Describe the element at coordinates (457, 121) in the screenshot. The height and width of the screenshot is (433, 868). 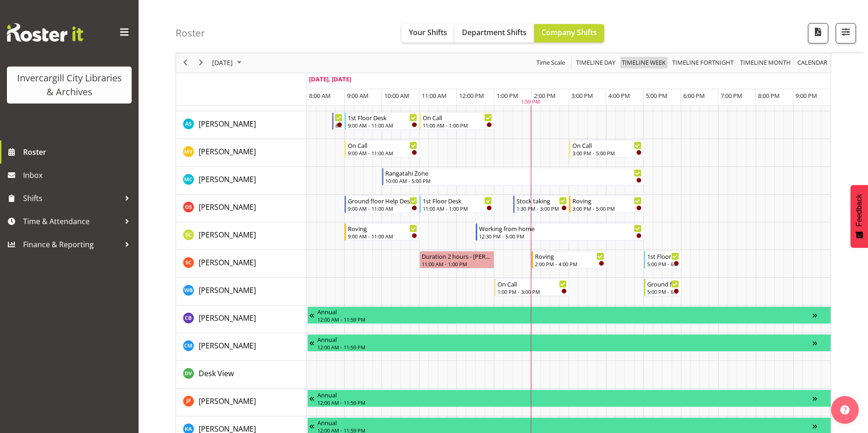
I see `div: Mandy Stenton"s event - On Call Begin From Thursday, September 25, 2025 at 11:00:00 AM GMT+12:00 ...` at that location.